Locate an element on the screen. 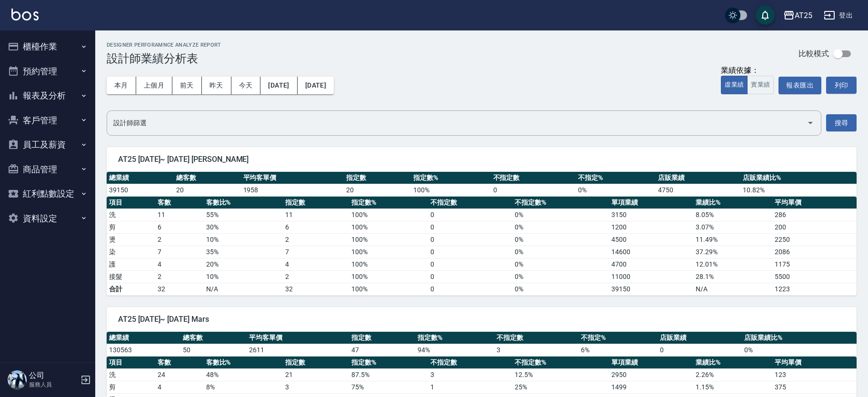 The height and width of the screenshot is (397, 868). th: 店販業績比% is located at coordinates (799, 178).